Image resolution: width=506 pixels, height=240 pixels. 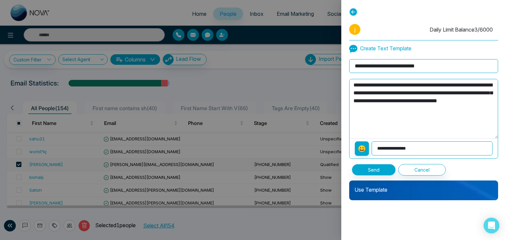 What do you see at coordinates (374, 170) in the screenshot?
I see `button: Send` at bounding box center [374, 170].